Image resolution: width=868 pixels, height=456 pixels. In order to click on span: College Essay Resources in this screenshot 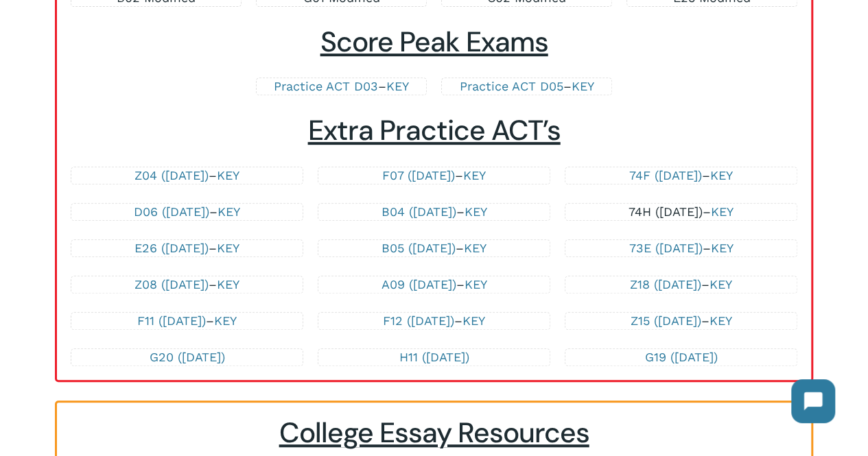, I will do `click(434, 433)`.